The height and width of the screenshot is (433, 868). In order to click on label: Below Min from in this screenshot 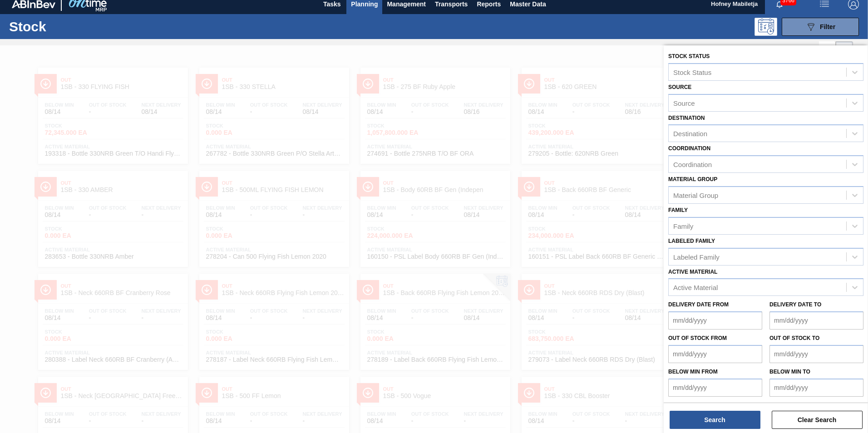, I will do `click(692, 372)`.